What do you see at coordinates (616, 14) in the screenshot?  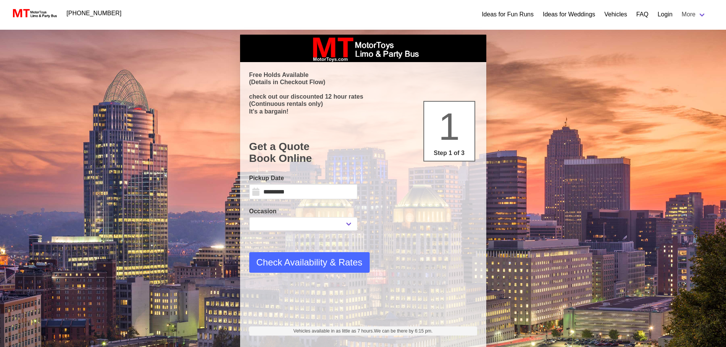 I see `a: Vehicles` at bounding box center [616, 14].